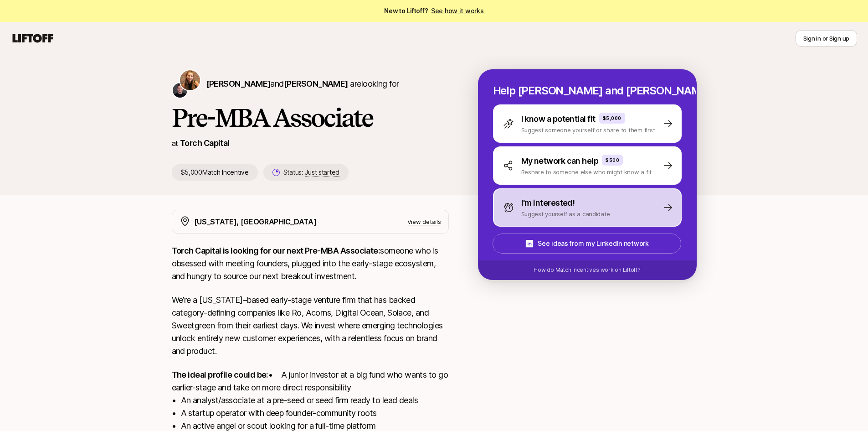  I want to click on p: Status:, so click(311, 172).